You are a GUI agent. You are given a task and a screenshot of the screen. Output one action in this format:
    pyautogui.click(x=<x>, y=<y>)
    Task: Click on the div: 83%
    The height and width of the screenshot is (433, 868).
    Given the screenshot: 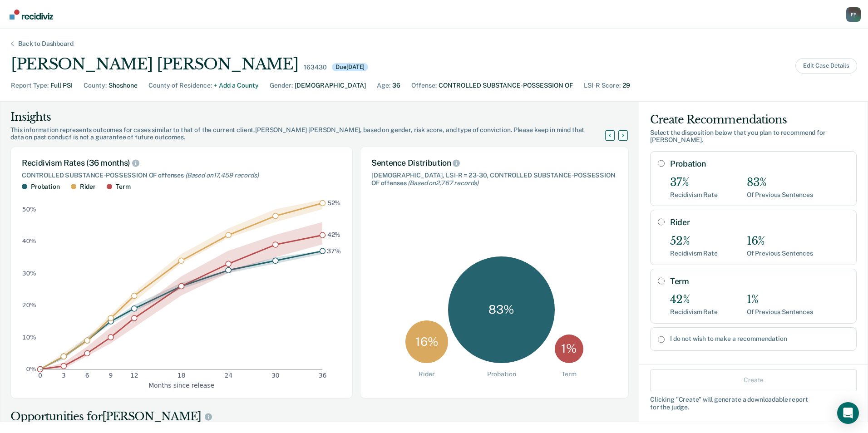 What is the action you would take?
    pyautogui.click(x=780, y=183)
    